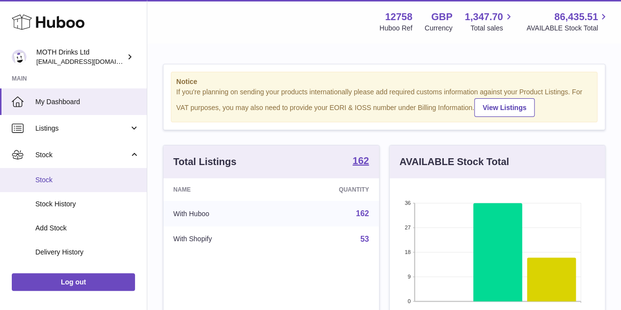 The height and width of the screenshot is (310, 621). Describe the element at coordinates (19, 57) in the screenshot. I see `img: orders@mothdrinks.com` at that location.